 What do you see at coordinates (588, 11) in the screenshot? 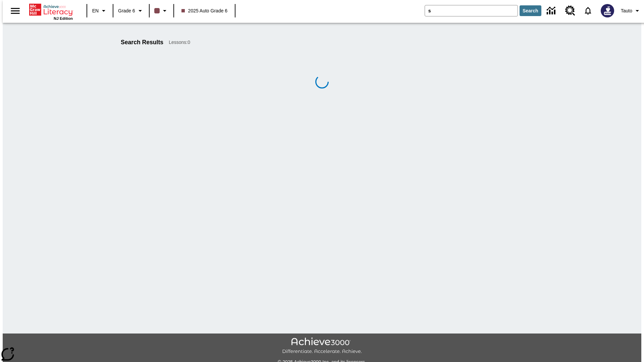
I see `a: Notifications` at bounding box center [588, 11].